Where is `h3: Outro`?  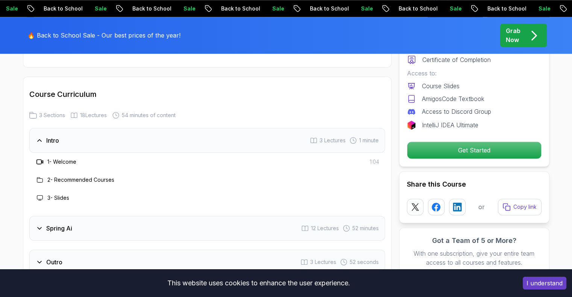
h3: Outro is located at coordinates (54, 262).